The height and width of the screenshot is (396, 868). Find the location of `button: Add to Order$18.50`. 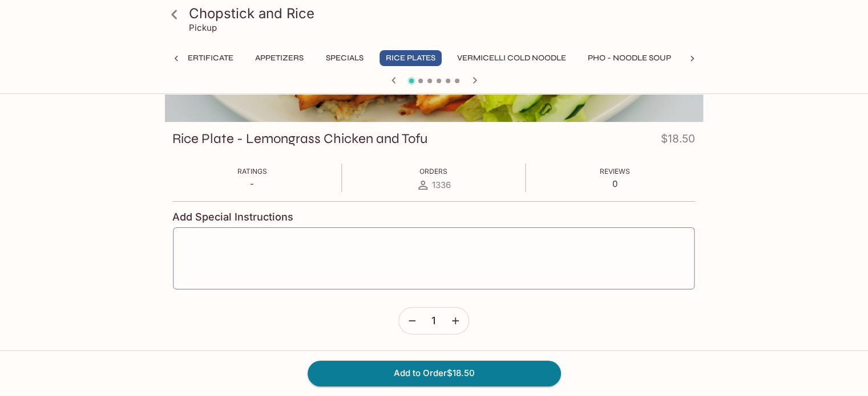

button: Add to Order$18.50 is located at coordinates (434, 374).